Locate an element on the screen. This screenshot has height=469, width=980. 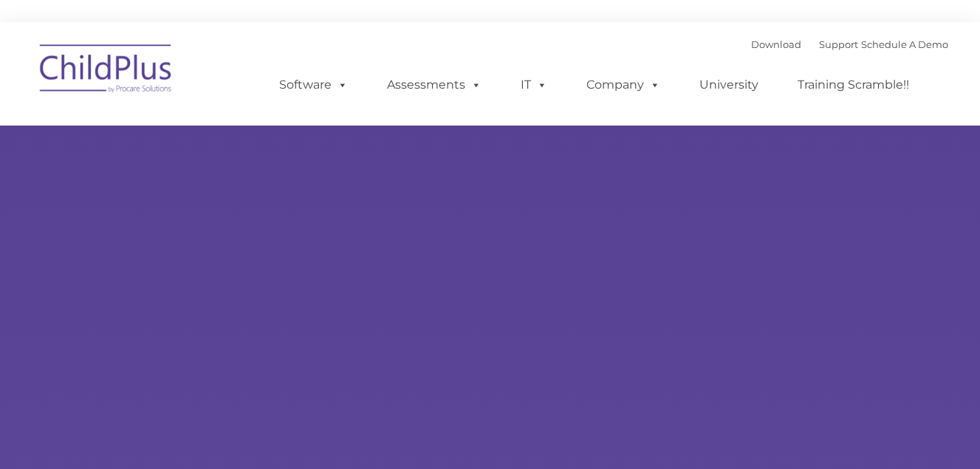
a: Support is located at coordinates (838, 44).